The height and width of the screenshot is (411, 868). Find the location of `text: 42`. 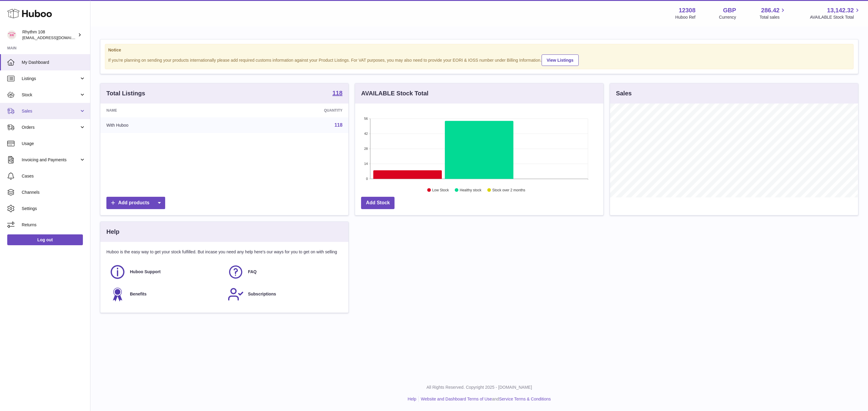

text: 42 is located at coordinates (366, 133).